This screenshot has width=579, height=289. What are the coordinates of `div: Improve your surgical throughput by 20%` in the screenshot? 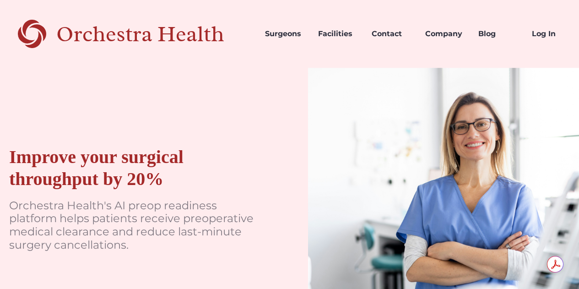 It's located at (135, 168).